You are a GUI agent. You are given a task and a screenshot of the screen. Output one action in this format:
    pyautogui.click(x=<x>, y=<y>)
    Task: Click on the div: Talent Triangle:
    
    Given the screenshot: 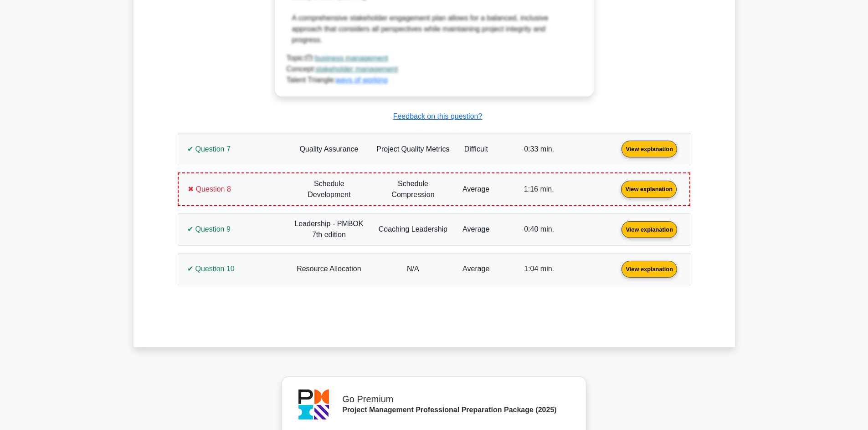 What is the action you would take?
    pyautogui.click(x=434, y=69)
    